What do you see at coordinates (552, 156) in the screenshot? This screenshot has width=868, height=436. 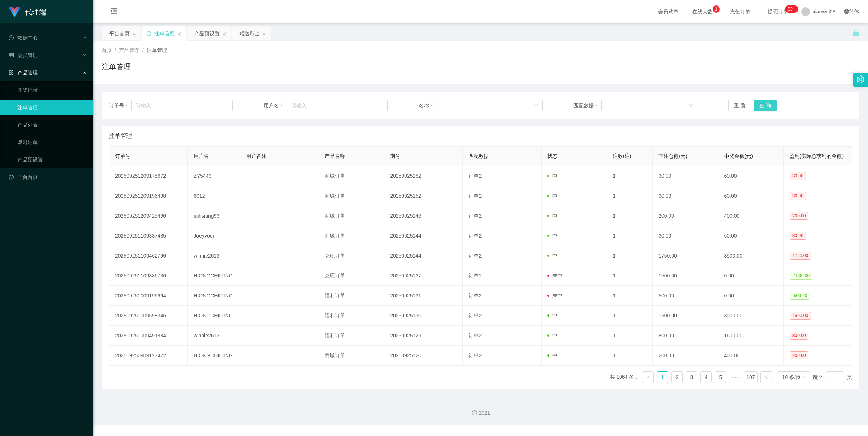 I see `span: 状态` at bounding box center [552, 156].